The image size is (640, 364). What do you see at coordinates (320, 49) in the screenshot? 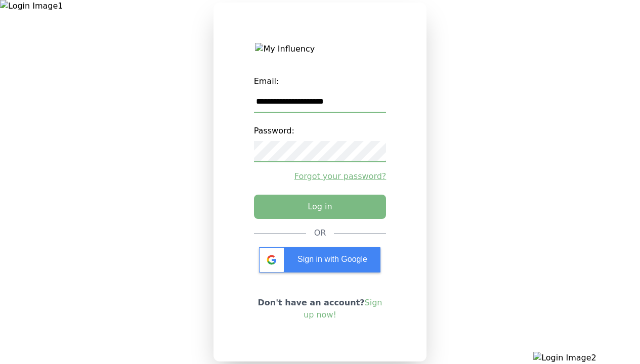
I see `img: My Influency` at bounding box center [320, 49].